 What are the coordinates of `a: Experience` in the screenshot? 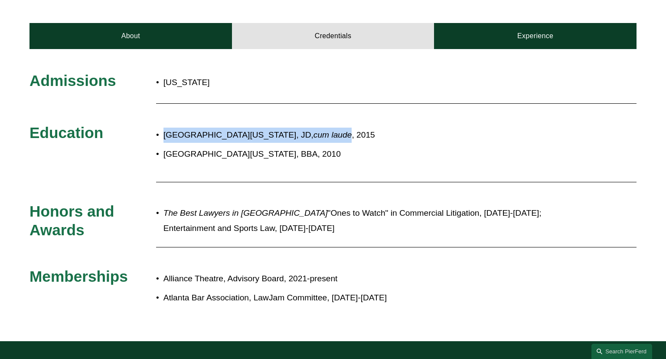 It's located at (535, 36).